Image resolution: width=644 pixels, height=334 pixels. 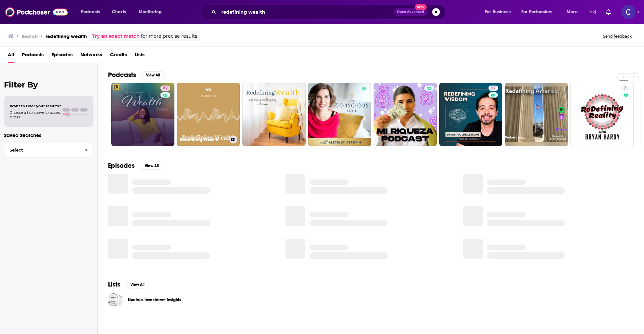 What do you see at coordinates (36, 12) in the screenshot?
I see `a: Podchaser - Follow, Share and Rate Podcasts` at bounding box center [36, 12].